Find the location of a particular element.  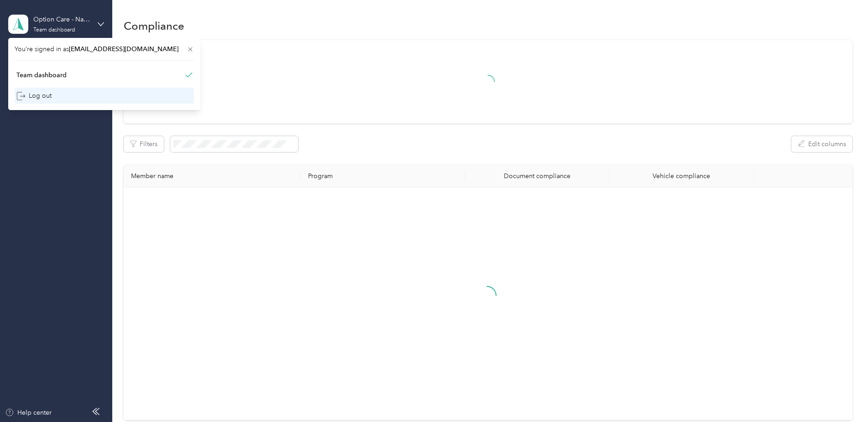

button: Help center is located at coordinates (28, 413).